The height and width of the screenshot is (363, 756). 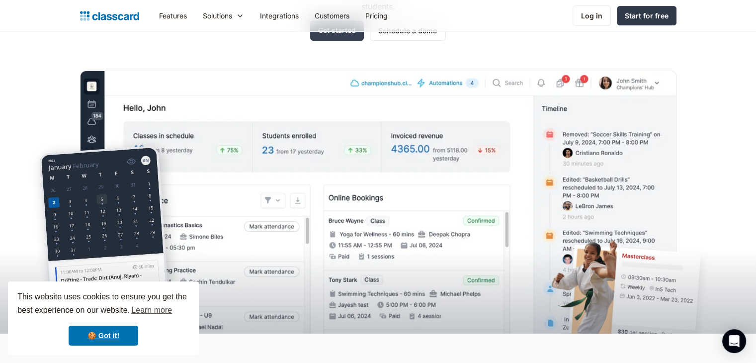 What do you see at coordinates (646, 15) in the screenshot?
I see `div: Start for free` at bounding box center [646, 15].